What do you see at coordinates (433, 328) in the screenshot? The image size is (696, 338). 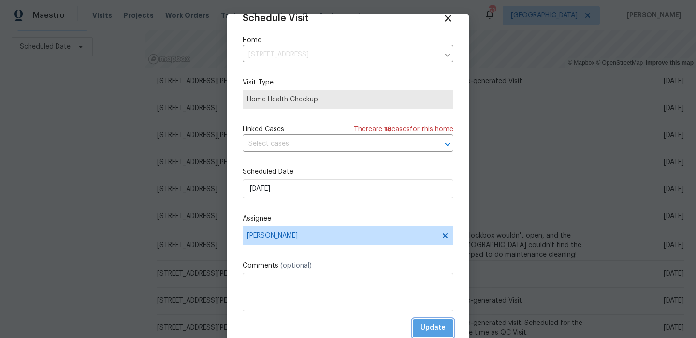 I see `span: Update` at bounding box center [433, 328].